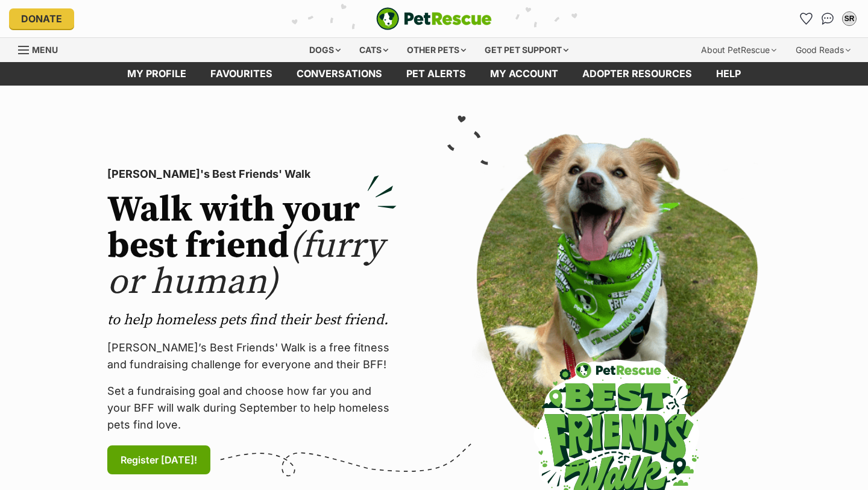 Image resolution: width=868 pixels, height=490 pixels. What do you see at coordinates (436, 50) in the screenshot?
I see `div: Other pets` at bounding box center [436, 50].